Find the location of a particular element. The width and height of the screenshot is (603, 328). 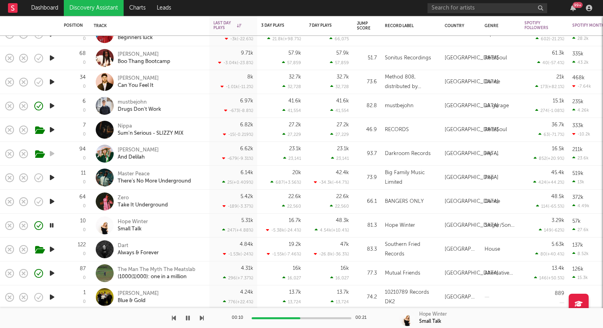

div: Zero is located at coordinates (143, 198).